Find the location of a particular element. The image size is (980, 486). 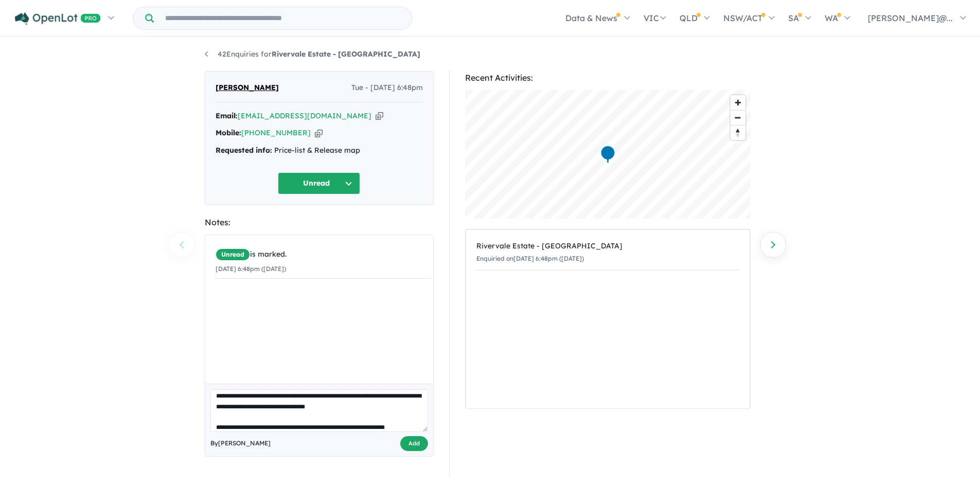

canvas: Map is located at coordinates (608, 155).